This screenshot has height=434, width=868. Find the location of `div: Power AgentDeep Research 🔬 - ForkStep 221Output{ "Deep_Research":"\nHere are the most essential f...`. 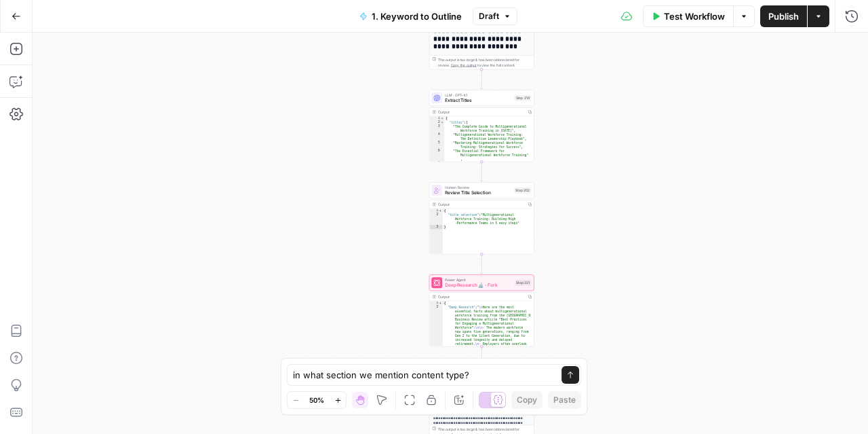

div: Power AgentDeep Research 🔬 - ForkStep 221Output{ "Deep_Research":"\nHere are the most essential f... is located at coordinates (482, 310).